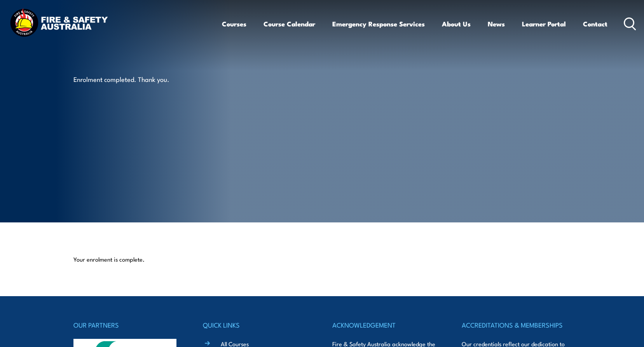  What do you see at coordinates (496, 24) in the screenshot?
I see `a: News` at bounding box center [496, 24].